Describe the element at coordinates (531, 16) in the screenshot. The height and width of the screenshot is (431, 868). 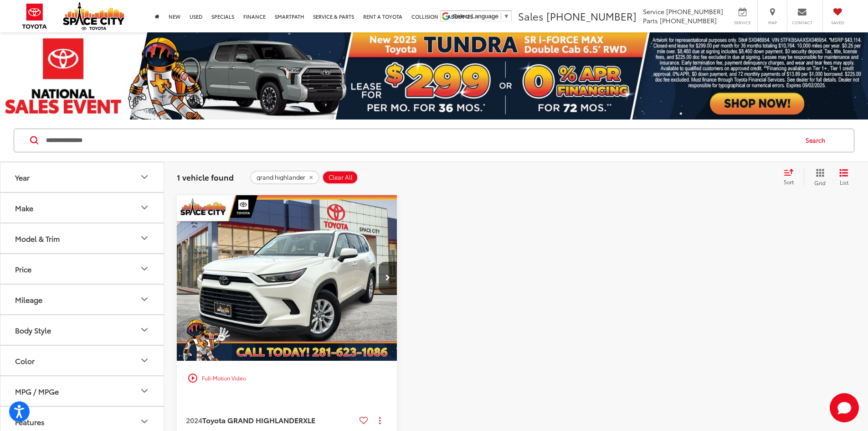
I see `span: Sales` at that location.